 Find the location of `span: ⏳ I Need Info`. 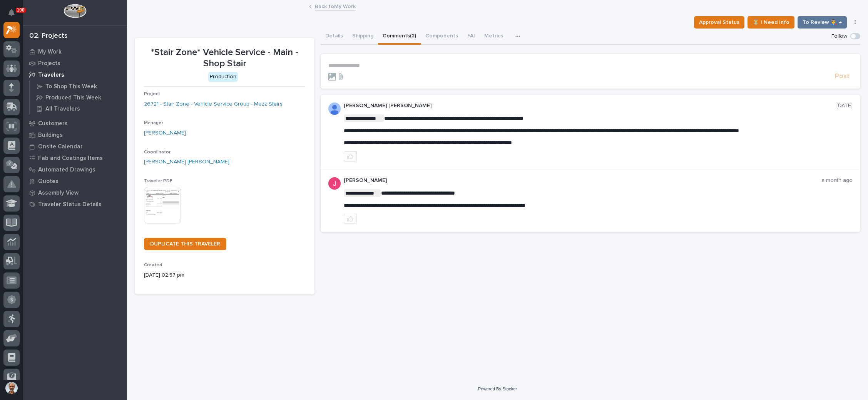

span: ⏳ I Need Info is located at coordinates (771, 22).